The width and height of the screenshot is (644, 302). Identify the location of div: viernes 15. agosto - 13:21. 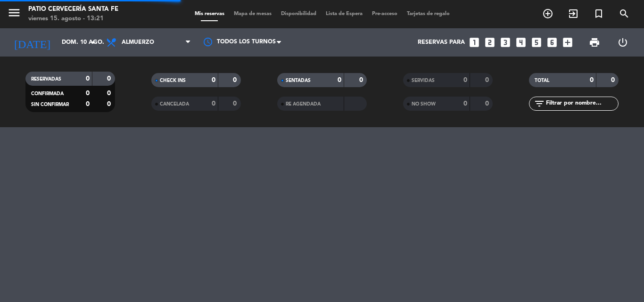
(73, 18).